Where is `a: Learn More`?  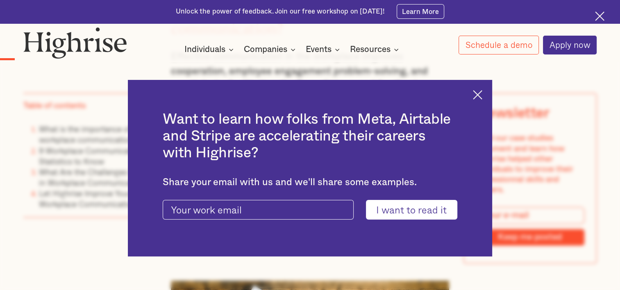 a: Learn More is located at coordinates (420, 11).